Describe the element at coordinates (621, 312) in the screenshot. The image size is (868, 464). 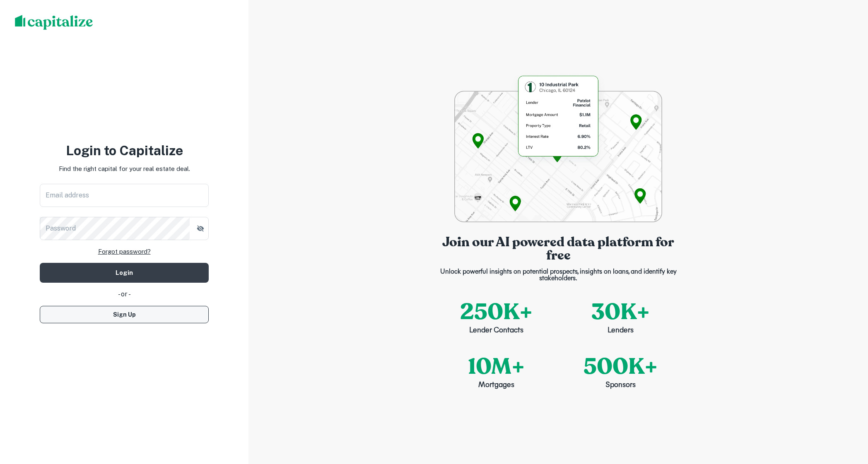
I see `p: 30K+` at that location.